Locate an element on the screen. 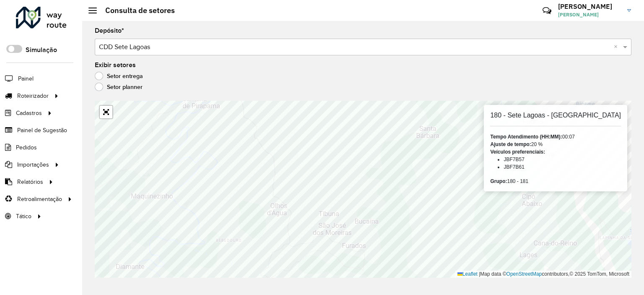 The image size is (644, 295). strong: Ajuste de tempo: is located at coordinates (510, 144).